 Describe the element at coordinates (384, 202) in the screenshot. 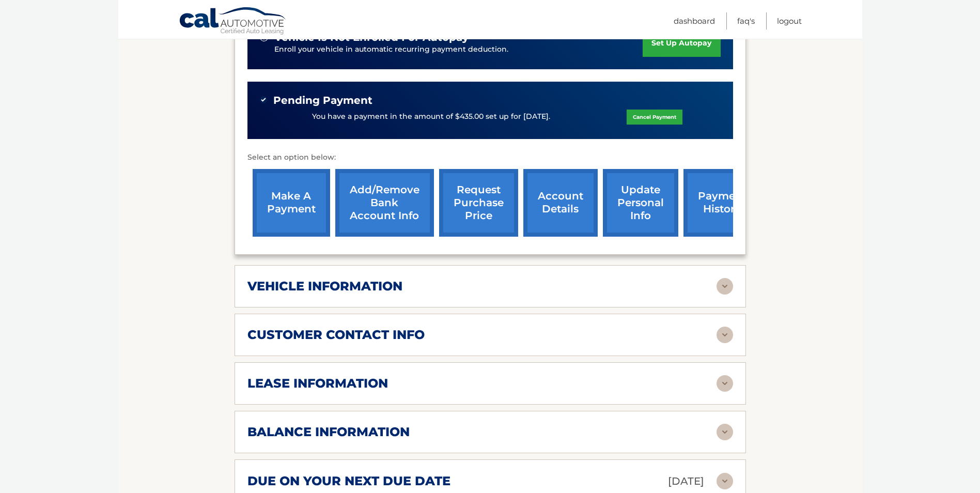

I see `a: Add/Remove bank account info` at that location.